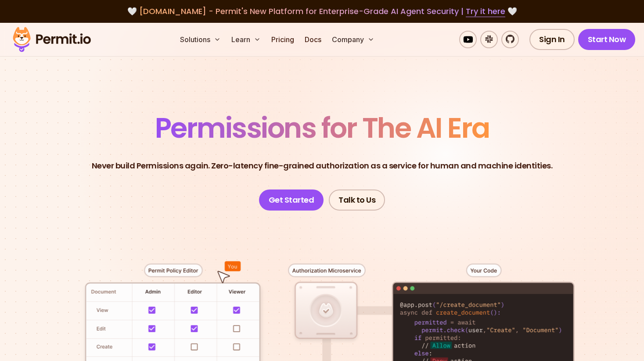 The height and width of the screenshot is (361, 644). I want to click on a: Try it here, so click(485, 12).